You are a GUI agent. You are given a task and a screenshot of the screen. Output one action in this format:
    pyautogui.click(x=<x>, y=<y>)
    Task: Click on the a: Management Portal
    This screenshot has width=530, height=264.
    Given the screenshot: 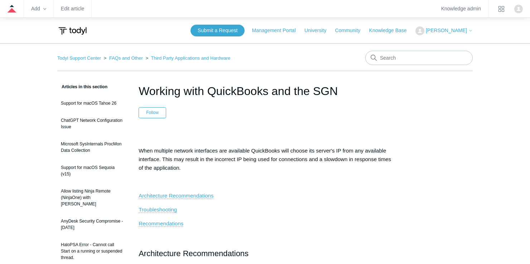 What is the action you would take?
    pyautogui.click(x=277, y=30)
    